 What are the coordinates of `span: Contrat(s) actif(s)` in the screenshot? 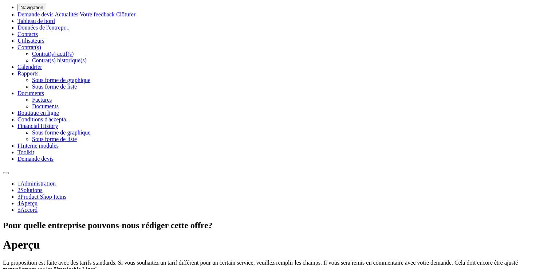 It's located at (53, 54).